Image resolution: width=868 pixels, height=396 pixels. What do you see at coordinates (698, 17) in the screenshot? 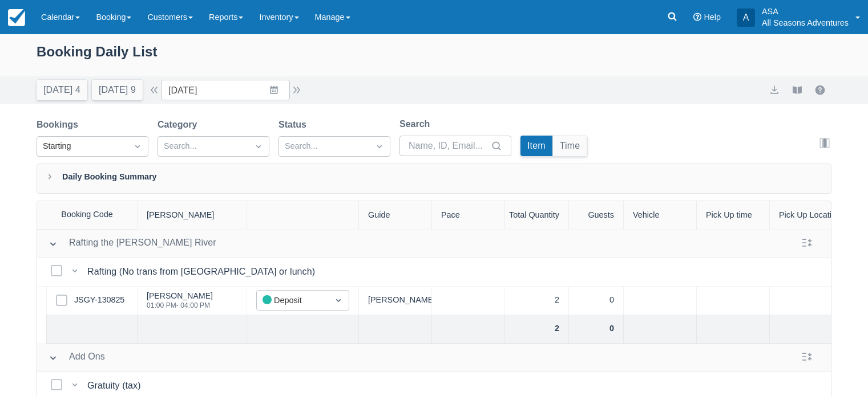
I see `i: Help` at bounding box center [698, 17].